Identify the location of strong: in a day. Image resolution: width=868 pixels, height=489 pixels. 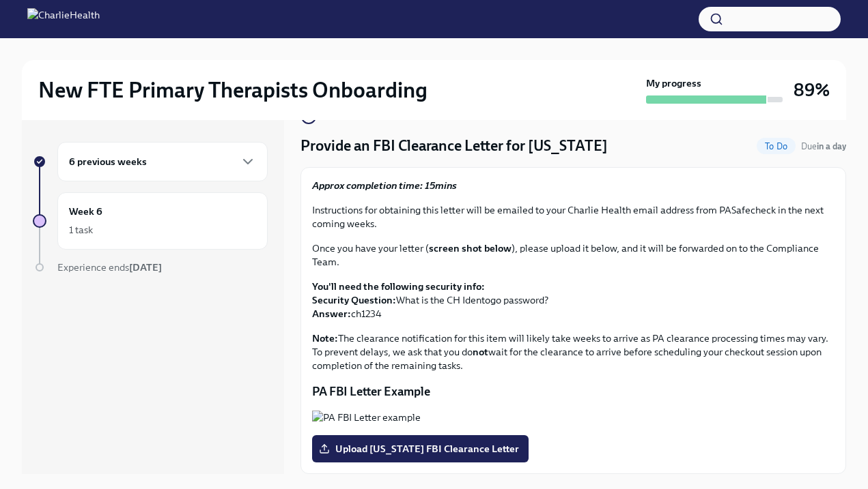
(832, 146).